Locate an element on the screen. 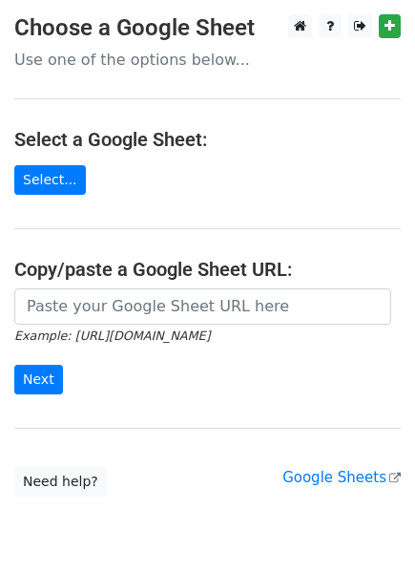  a: Need help? is located at coordinates (60, 481).